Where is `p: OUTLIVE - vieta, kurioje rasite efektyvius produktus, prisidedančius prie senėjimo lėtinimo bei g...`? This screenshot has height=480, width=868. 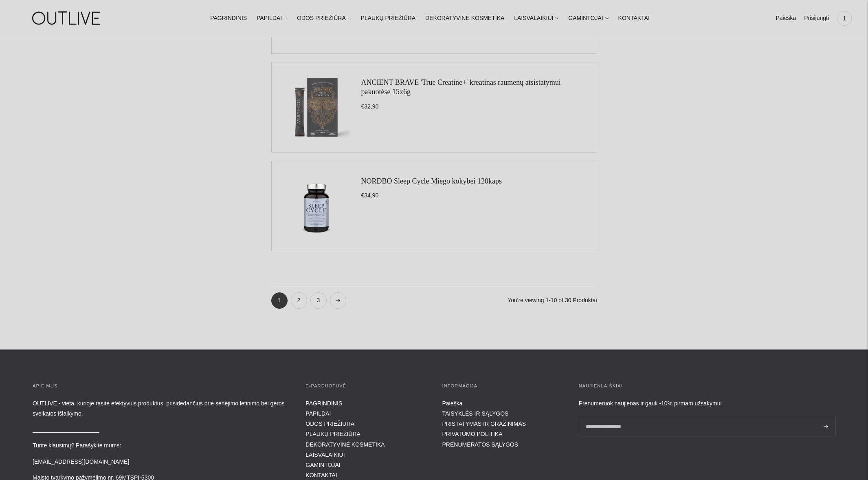 p: OUTLIVE - vieta, kurioje rasite efektyvius produktus, prisidedančius prie senėjimo lėtinimo bei g... is located at coordinates (161, 408).